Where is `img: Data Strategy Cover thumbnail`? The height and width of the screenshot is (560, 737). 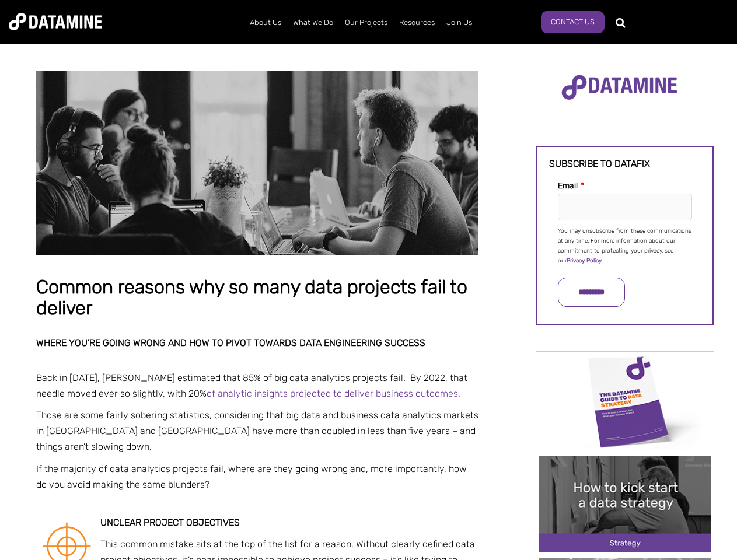
img: Data Strategy Cover thumbnail is located at coordinates (625, 401).